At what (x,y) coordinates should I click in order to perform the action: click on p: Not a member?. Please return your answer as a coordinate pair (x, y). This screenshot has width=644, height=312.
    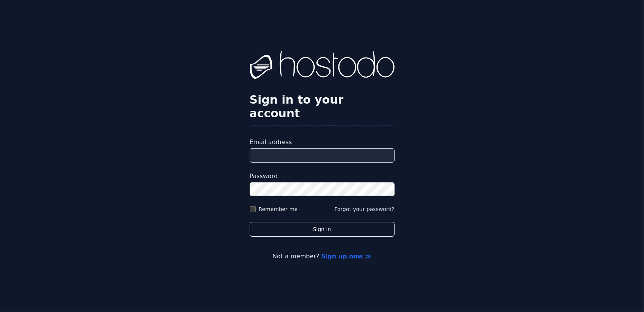
    Looking at the image, I should click on (322, 256).